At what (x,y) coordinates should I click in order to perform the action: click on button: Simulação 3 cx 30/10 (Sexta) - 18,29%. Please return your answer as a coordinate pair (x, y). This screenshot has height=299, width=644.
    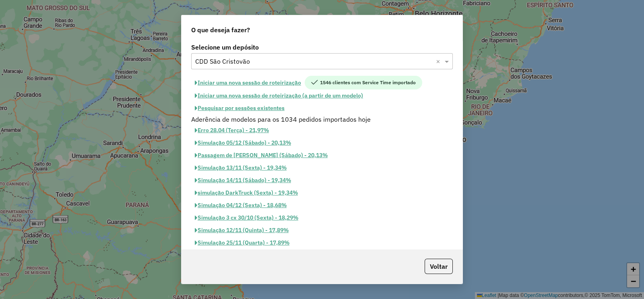
    Looking at the image, I should click on (247, 218).